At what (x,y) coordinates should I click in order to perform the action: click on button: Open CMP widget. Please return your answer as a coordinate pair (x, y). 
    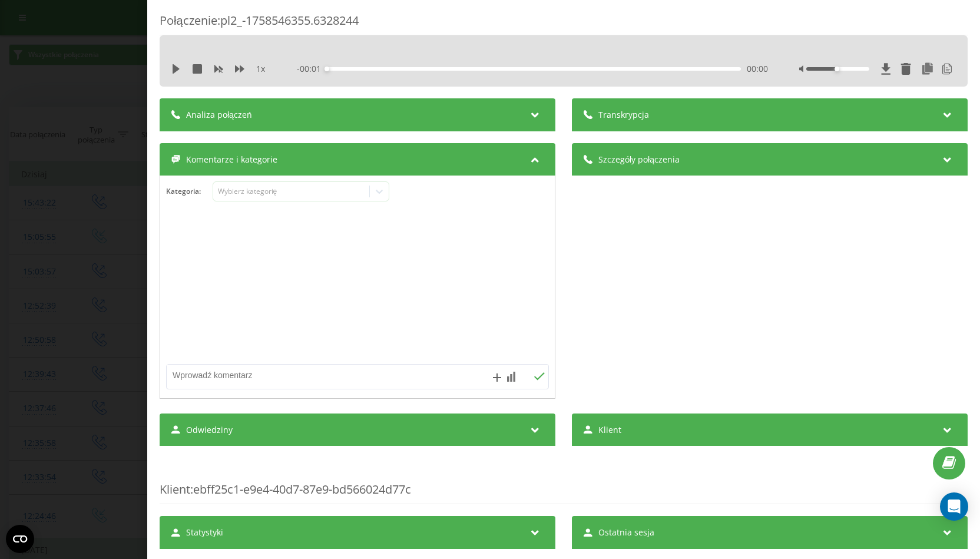
    Looking at the image, I should click on (20, 539).